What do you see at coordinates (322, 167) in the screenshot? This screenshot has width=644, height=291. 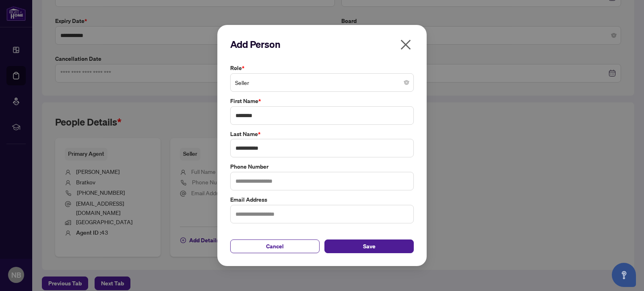 I see `label: Phone Number` at bounding box center [322, 167].